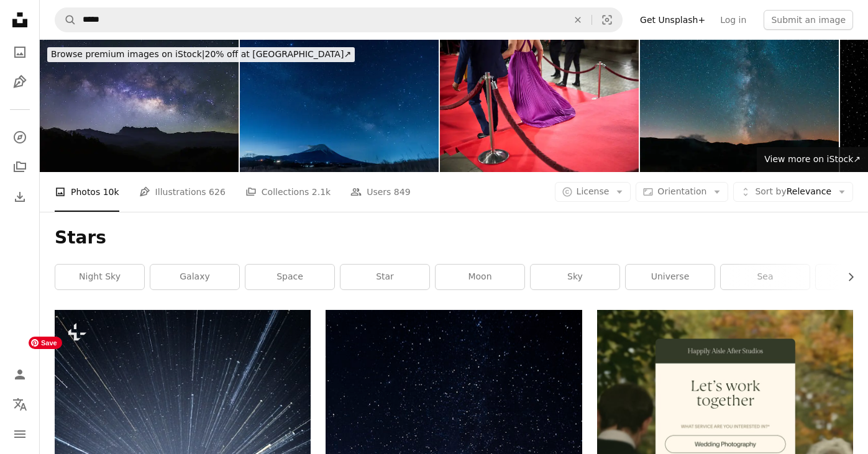 Image resolution: width=868 pixels, height=454 pixels. What do you see at coordinates (321, 192) in the screenshot?
I see `span: 2.1k` at bounding box center [321, 192].